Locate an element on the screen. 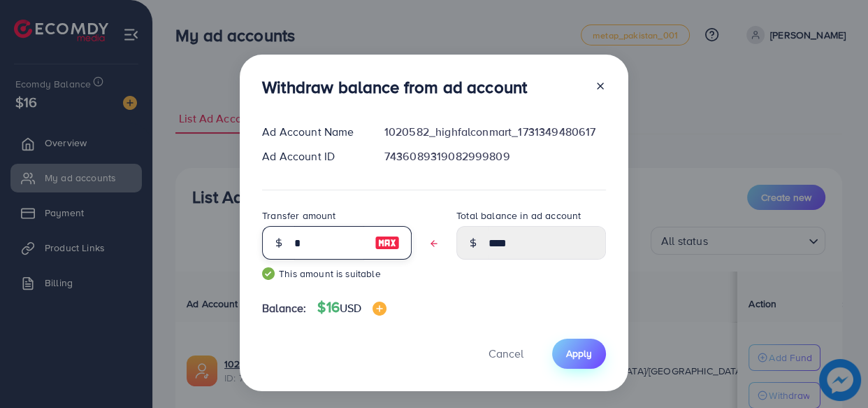 The height and width of the screenshot is (408, 868). h3: Withdraw balance from ad account is located at coordinates (394, 87).